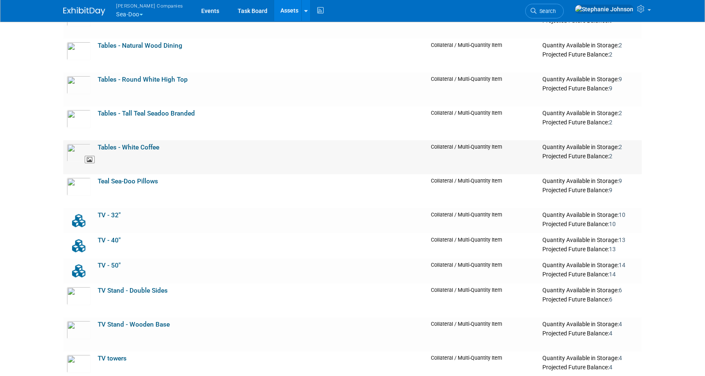 The height and width of the screenshot is (376, 705). Describe the element at coordinates (90, 160) in the screenshot. I see `span: View Asset Image` at that location.